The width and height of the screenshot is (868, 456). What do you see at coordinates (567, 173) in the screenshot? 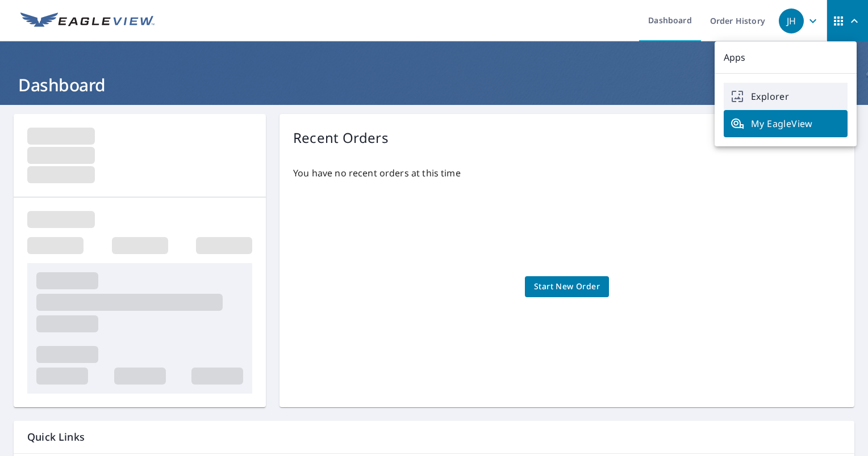
I see `p: You have no recent orders at this time` at bounding box center [567, 173].